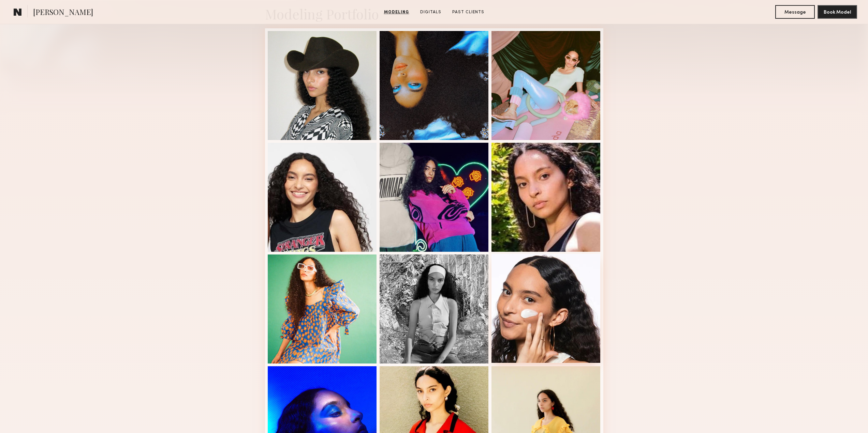 The width and height of the screenshot is (868, 433). I want to click on a: Past Clients, so click(468, 13).